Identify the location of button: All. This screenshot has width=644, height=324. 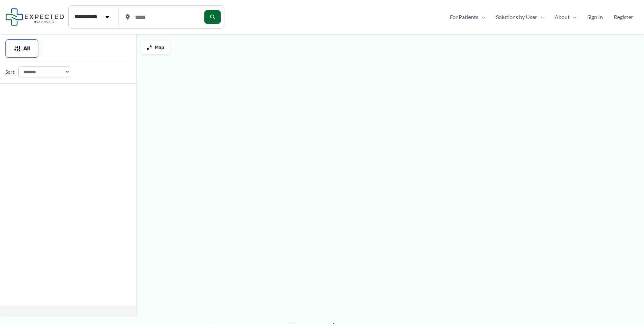
(22, 48).